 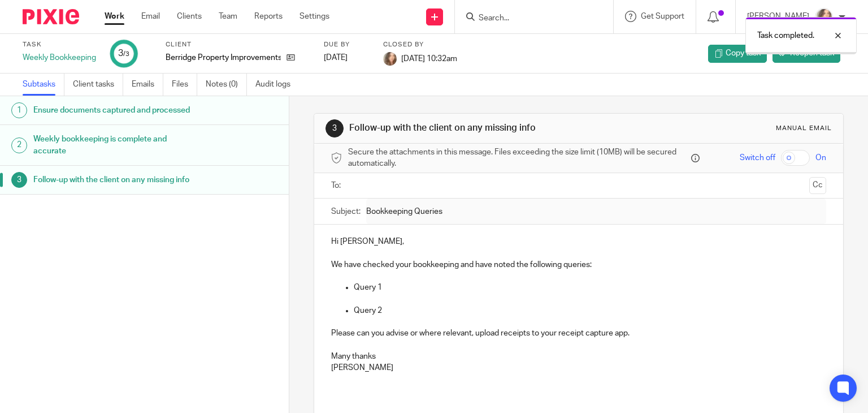 What do you see at coordinates (518, 158) in the screenshot?
I see `span: Secure the attachments in this message. Files exceeding the size limit (10MB) will be secured aut...` at bounding box center [518, 158].